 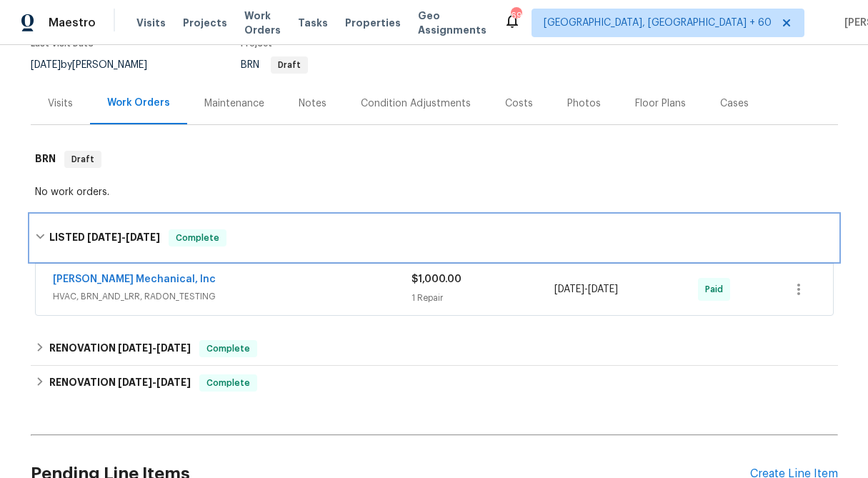 I want to click on div: Notes, so click(x=312, y=104).